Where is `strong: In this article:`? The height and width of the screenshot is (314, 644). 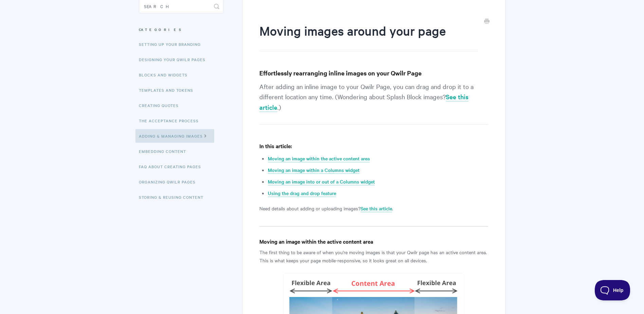
strong: In this article: is located at coordinates (276, 146).